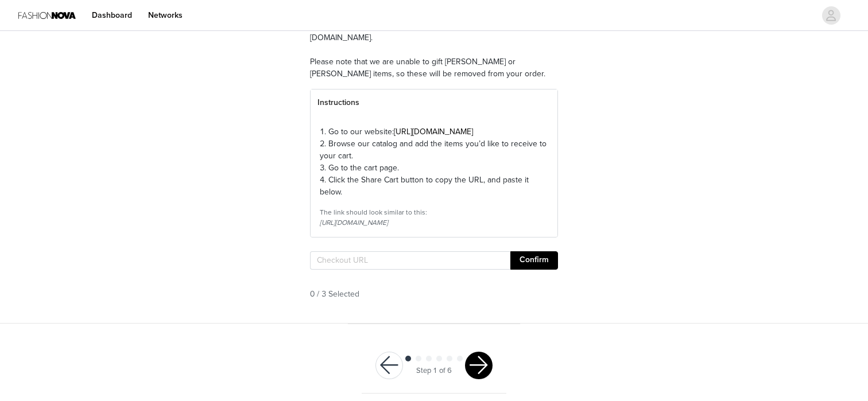 This screenshot has width=868, height=401. What do you see at coordinates (165, 15) in the screenshot?
I see `a: Networks` at bounding box center [165, 15].